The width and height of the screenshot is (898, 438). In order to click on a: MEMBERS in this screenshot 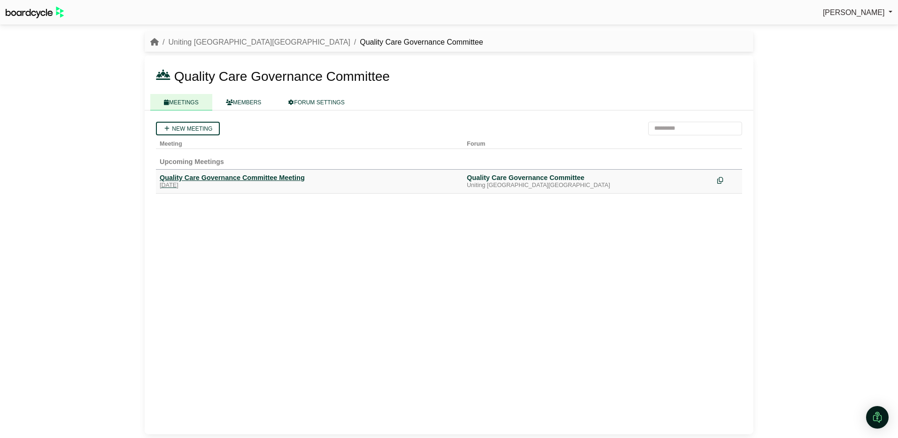, I will do `click(244, 102)`.